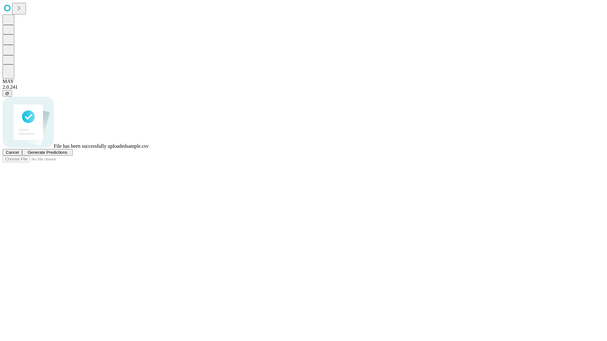 The height and width of the screenshot is (341, 607). I want to click on span: File has been successfully uploaded, so click(90, 146).